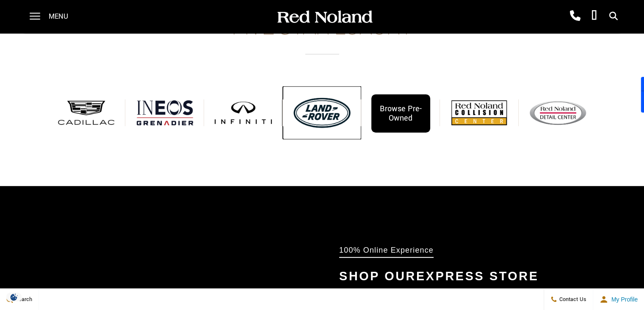 The image size is (644, 310). I want to click on div: Shop Our Express Store, so click(474, 275).